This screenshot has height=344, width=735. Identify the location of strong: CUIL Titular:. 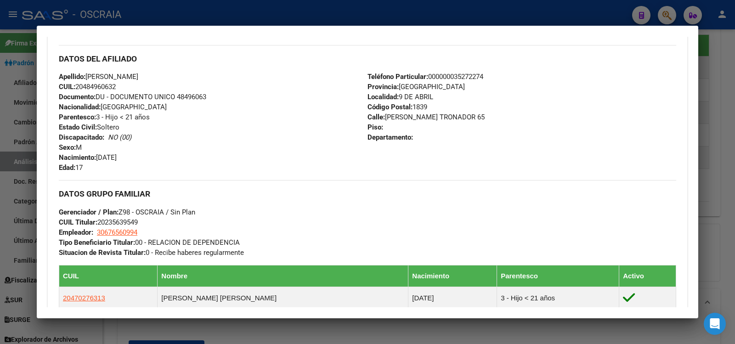
(78, 222).